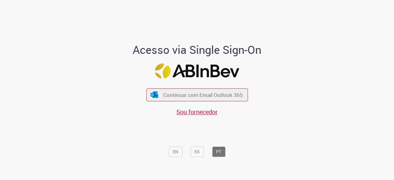 This screenshot has width=394, height=180. Describe the element at coordinates (197, 152) in the screenshot. I see `button: ES` at that location.